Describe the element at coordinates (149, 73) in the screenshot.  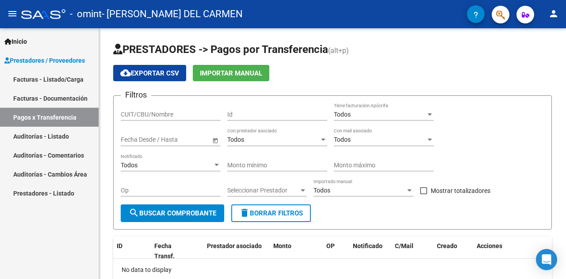
I see `button: Exportar CSV` at that location.